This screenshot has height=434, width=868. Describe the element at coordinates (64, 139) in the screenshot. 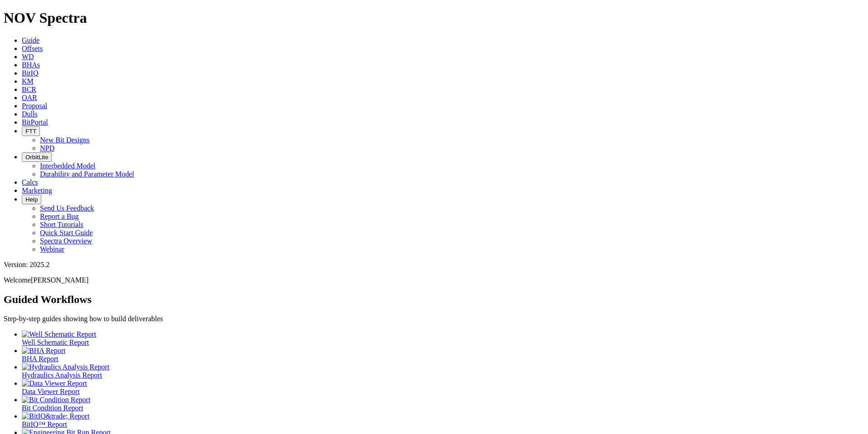

I see `a: New Bit Designs` at that location.